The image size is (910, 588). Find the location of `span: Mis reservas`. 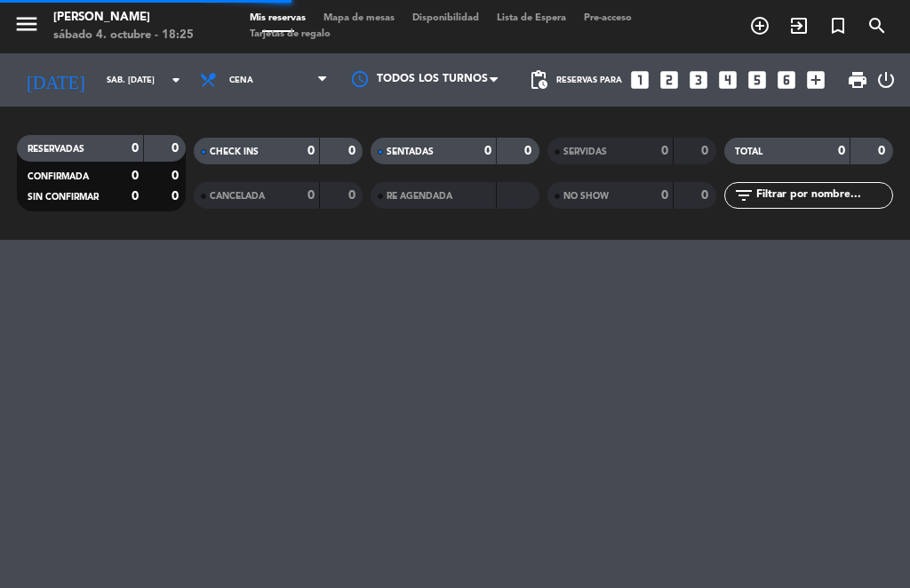

span: Mis reservas is located at coordinates (277, 18).